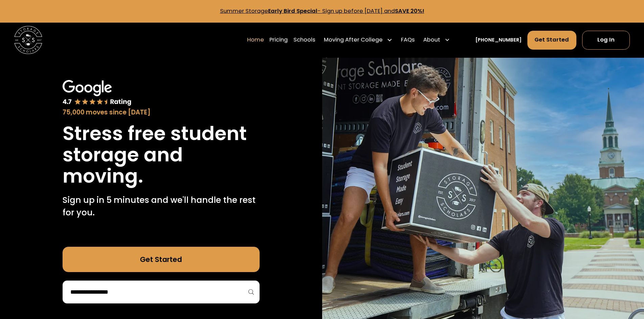 The height and width of the screenshot is (319, 644). What do you see at coordinates (304, 40) in the screenshot?
I see `a: Schools` at bounding box center [304, 40].